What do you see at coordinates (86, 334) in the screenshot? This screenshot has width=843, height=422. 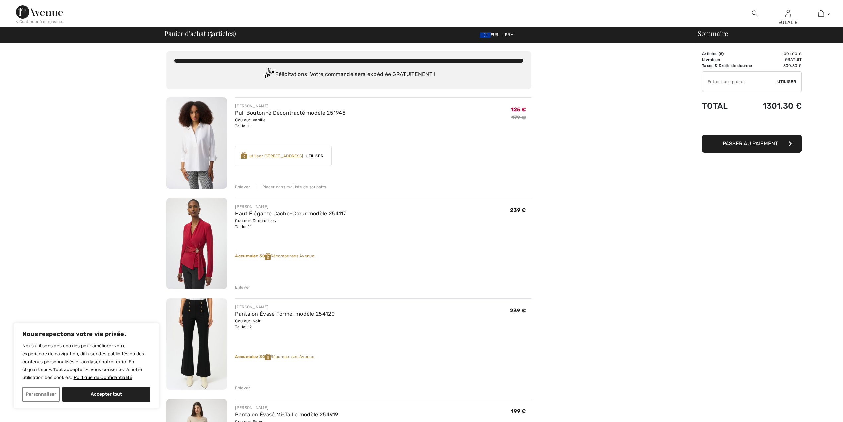 I see `p: Nous respectons votre vie privée.` at bounding box center [86, 334].